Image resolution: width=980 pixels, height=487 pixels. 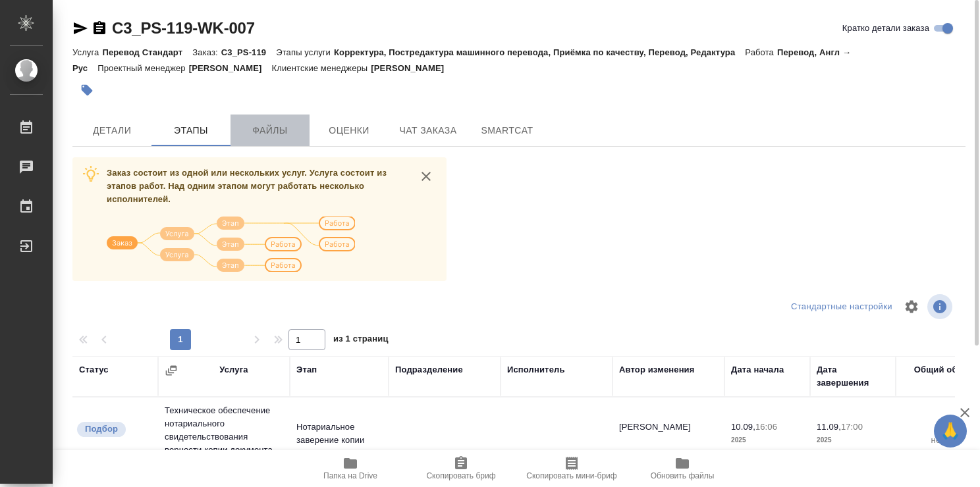 I want to click on button: Скопировать бриф, so click(x=461, y=469).